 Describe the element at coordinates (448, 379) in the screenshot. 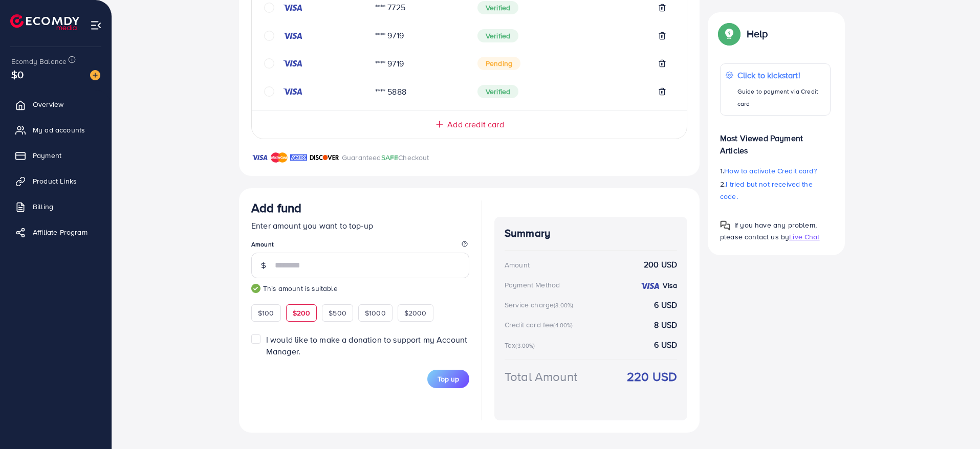

I see `button: Top up` at that location.